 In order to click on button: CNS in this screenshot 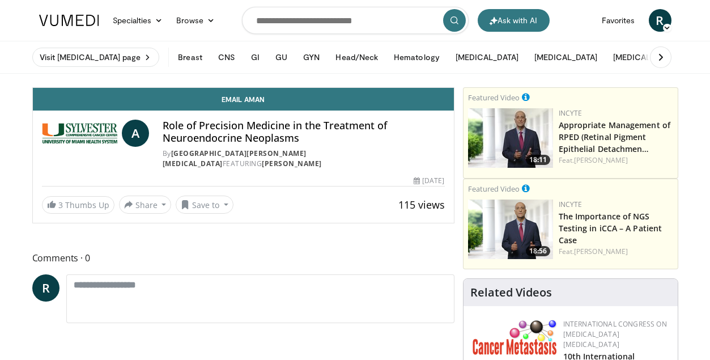, I will do `click(227, 57)`.